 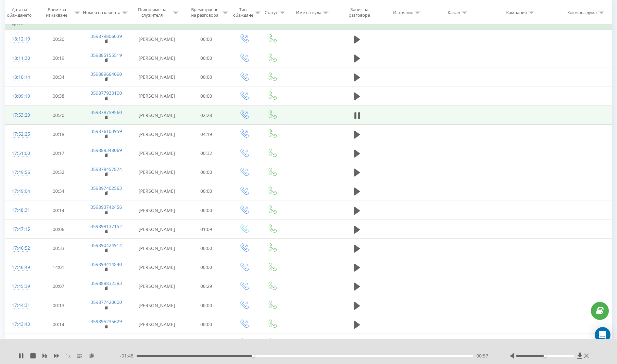 What do you see at coordinates (106, 112) in the screenshot?
I see `a: 359878759560` at bounding box center [106, 112].